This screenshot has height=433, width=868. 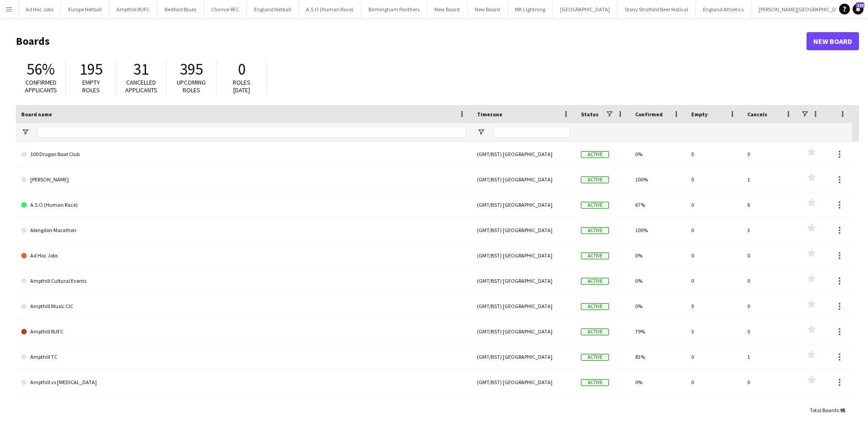 I want to click on span: 95, so click(x=843, y=410).